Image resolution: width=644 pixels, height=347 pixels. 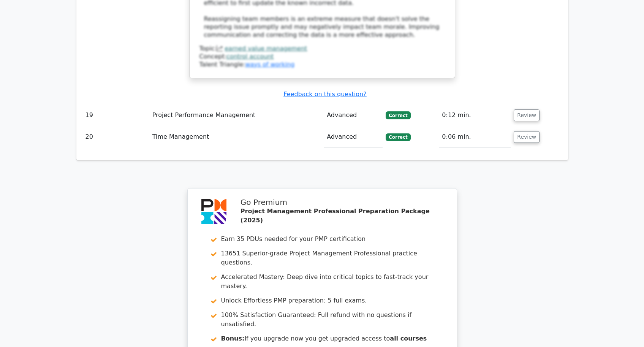 What do you see at coordinates (266, 48) in the screenshot?
I see `a: earned value management` at bounding box center [266, 48].